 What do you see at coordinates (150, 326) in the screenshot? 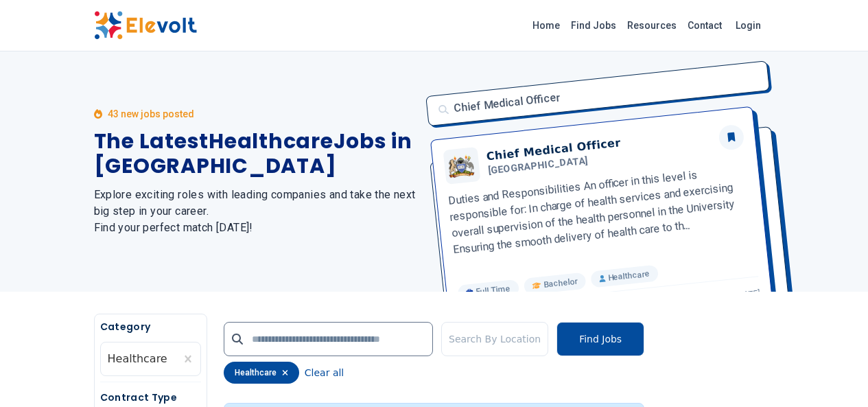
I see `h5: Category` at bounding box center [150, 326].